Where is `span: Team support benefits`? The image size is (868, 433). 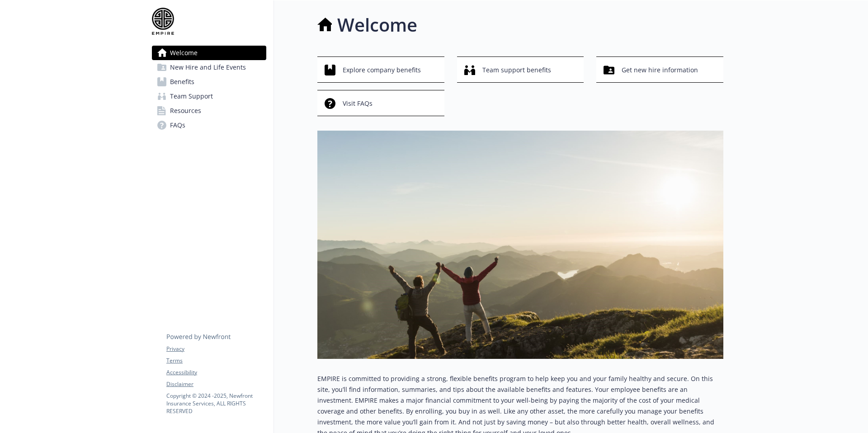 span: Team support benefits is located at coordinates (517, 70).